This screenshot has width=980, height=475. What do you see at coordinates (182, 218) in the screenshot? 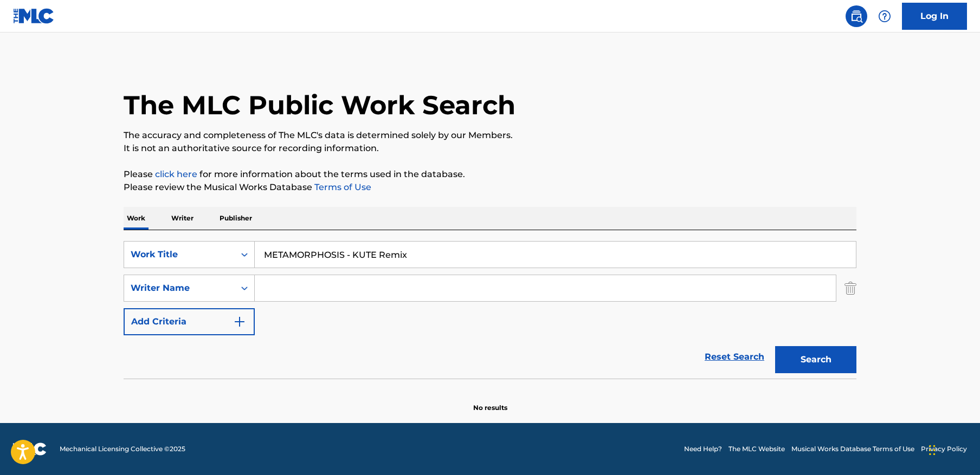
I see `p: Writer` at bounding box center [182, 218].